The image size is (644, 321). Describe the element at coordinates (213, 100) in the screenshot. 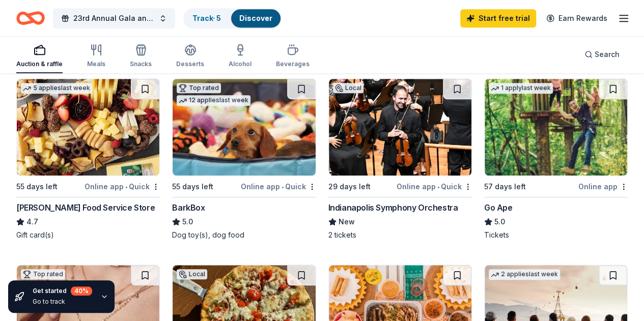

I see `div: 12 applies last week` at that location.